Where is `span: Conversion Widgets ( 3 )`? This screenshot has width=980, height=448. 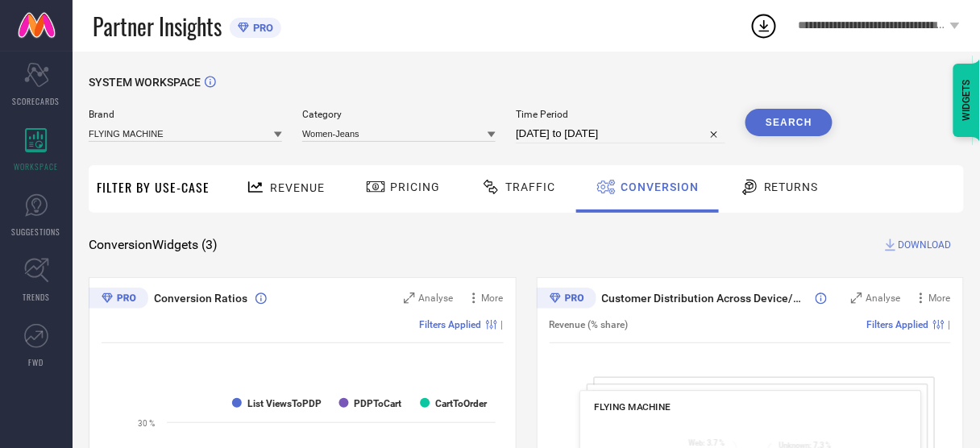
span: Conversion Widgets ( 3 ) is located at coordinates (153, 245).